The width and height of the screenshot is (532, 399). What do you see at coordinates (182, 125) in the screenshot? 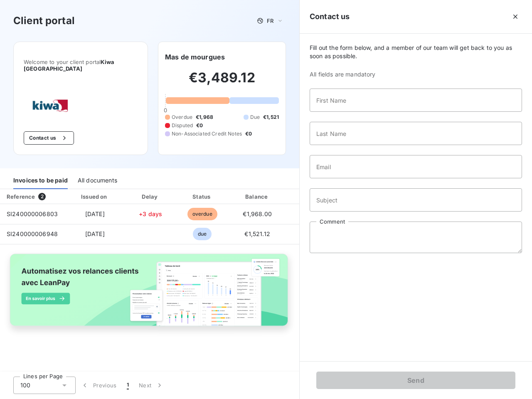
I see `span: Disputed` at bounding box center [182, 125].